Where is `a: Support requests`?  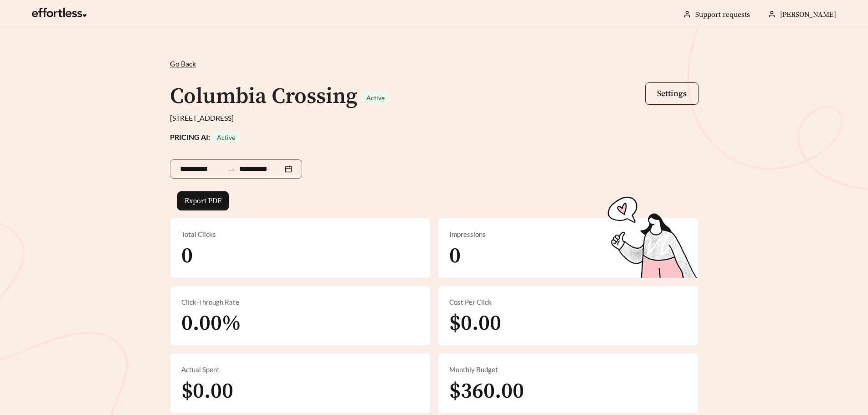
a: Support requests is located at coordinates (723, 14).